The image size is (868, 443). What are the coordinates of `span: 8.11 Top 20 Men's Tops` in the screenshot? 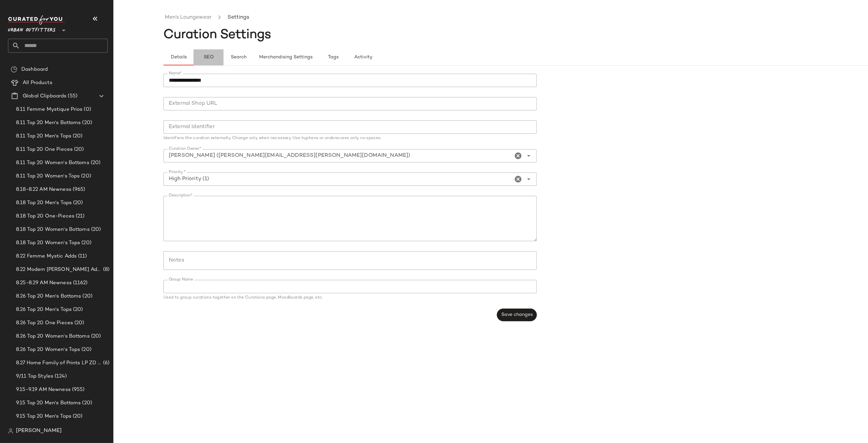 It's located at (43, 136).